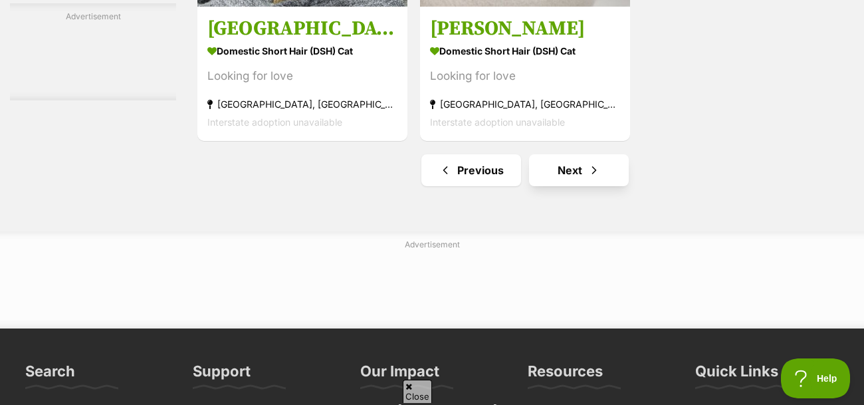 Image resolution: width=864 pixels, height=405 pixels. What do you see at coordinates (525, 170) in the screenshot?
I see `nav: Pagination` at bounding box center [525, 170].